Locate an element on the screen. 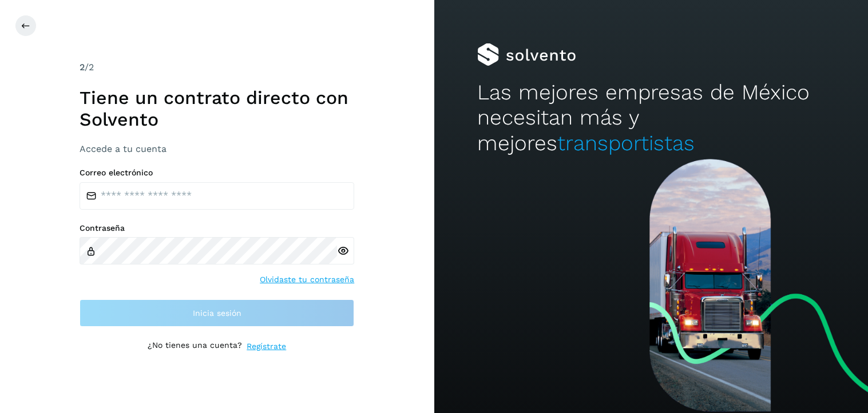 This screenshot has height=413, width=868. span: 2 is located at coordinates (82, 67).